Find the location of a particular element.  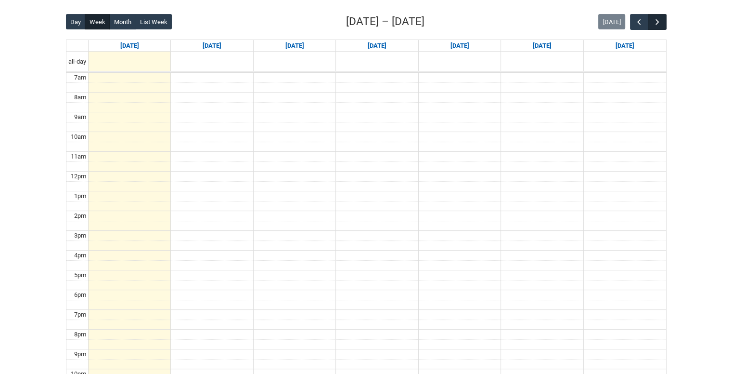

div: 4pm is located at coordinates (80, 255).